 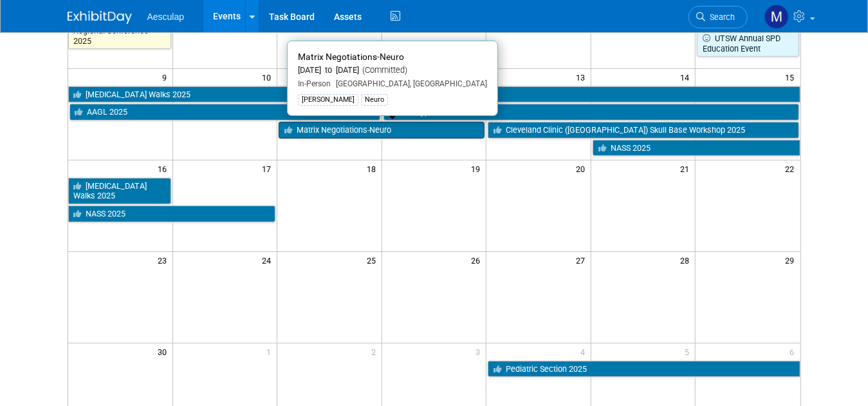 I want to click on span: 13, so click(x=583, y=77).